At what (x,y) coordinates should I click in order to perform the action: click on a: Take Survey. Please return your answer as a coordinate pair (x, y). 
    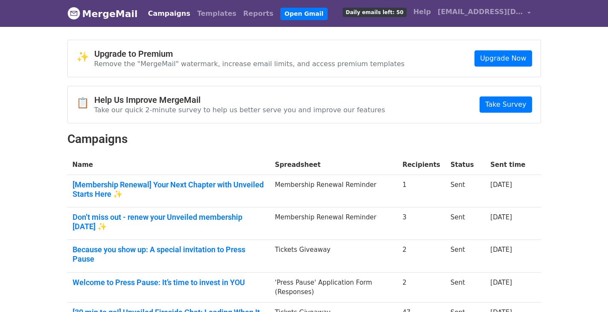
    Looking at the image, I should click on (505, 105).